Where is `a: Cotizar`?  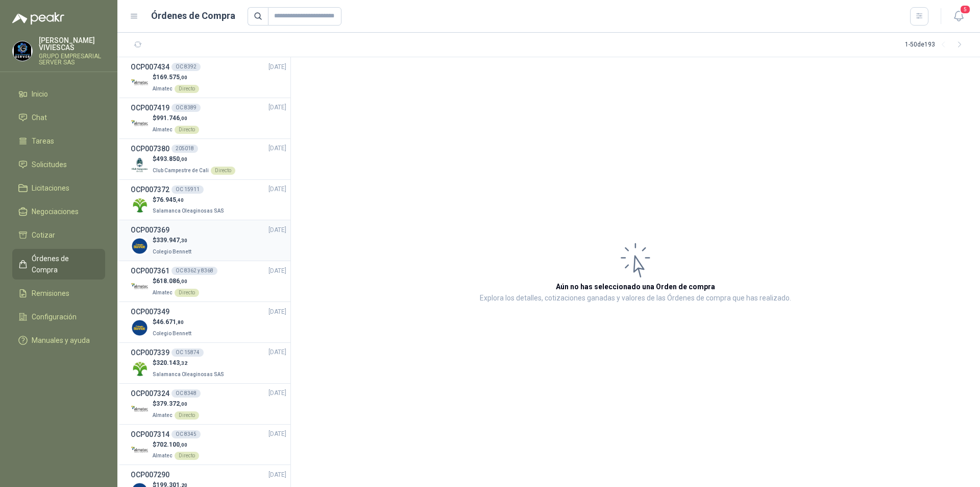 a: Cotizar is located at coordinates (59, 235).